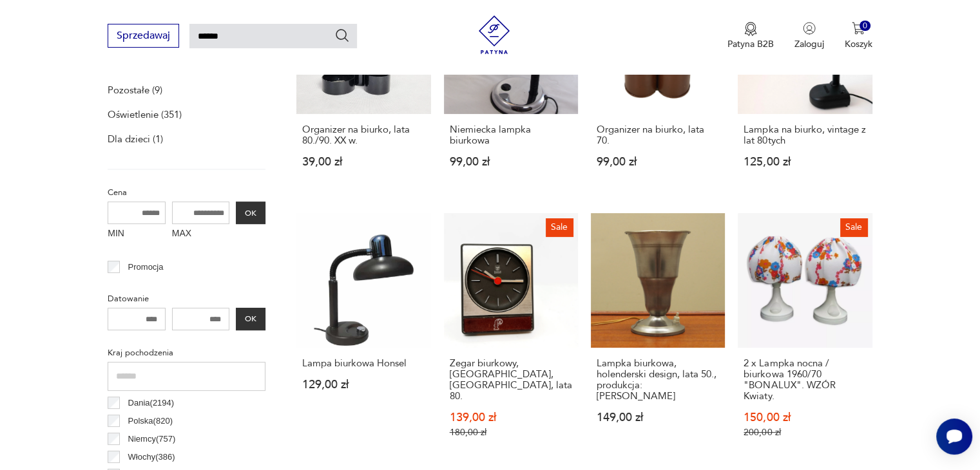 The width and height of the screenshot is (980, 470). I want to click on a: Sprzedawaj, so click(143, 37).